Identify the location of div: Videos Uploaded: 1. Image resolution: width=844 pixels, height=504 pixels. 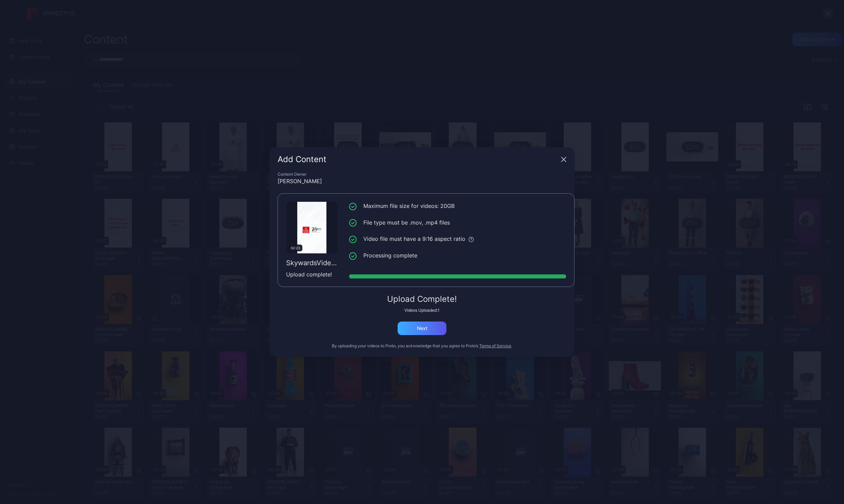
(422, 310).